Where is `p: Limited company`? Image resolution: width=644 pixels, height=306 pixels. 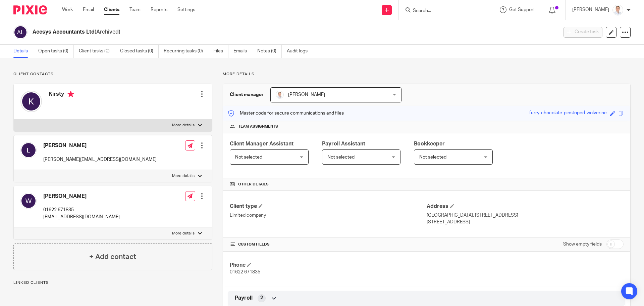 p: Limited company is located at coordinates (328, 215).